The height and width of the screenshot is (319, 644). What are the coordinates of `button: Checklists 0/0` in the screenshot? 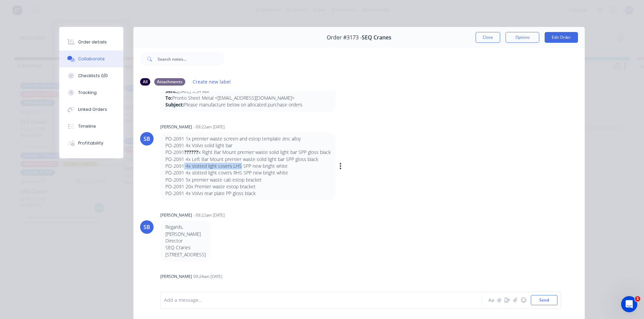 It's located at (92, 76).